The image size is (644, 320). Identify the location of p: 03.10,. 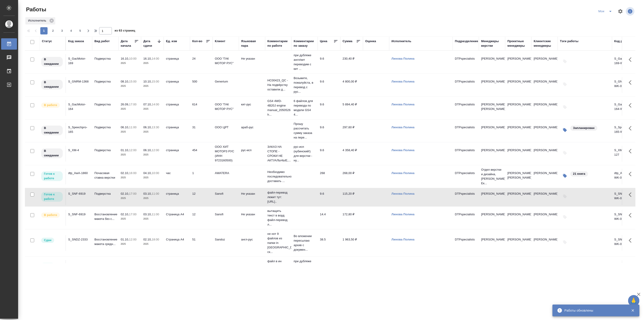
(148, 194).